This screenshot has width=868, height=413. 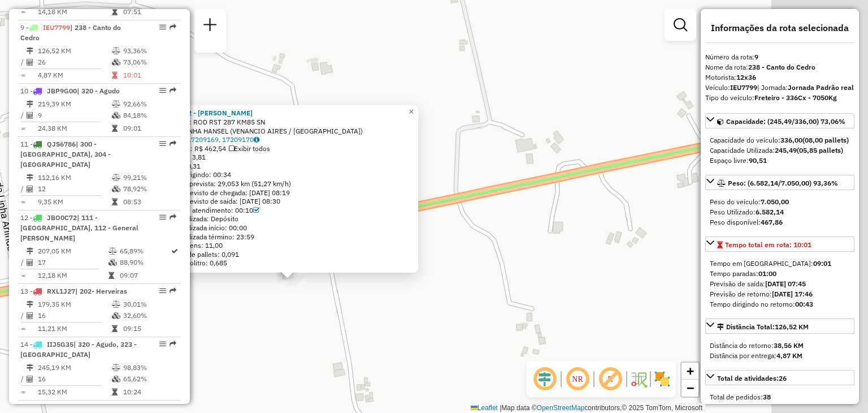 What do you see at coordinates (72, 251) in the screenshot?
I see `td: 207,05 KM` at bounding box center [72, 251].